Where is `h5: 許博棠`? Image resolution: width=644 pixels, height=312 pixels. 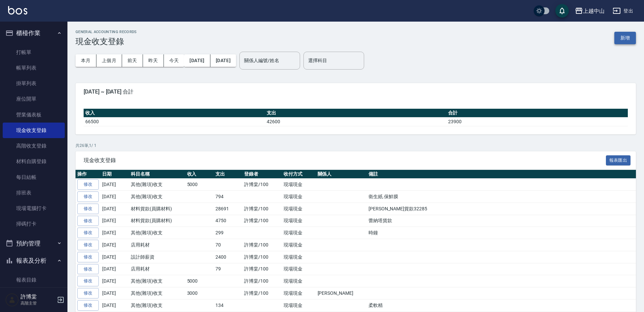 h5: 許博棠 is located at coordinates (38, 296).